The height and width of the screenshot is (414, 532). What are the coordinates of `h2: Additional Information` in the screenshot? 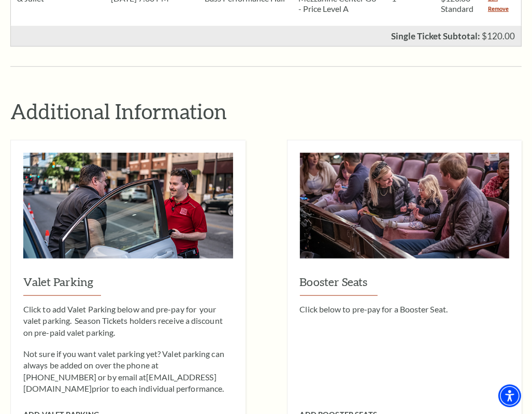 It's located at (266, 111).